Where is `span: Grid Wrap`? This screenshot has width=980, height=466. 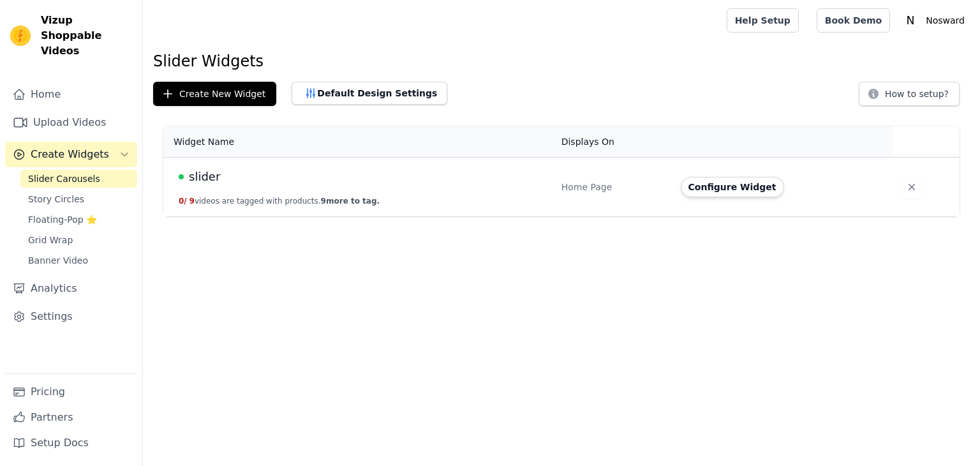
span: Grid Wrap is located at coordinates (50, 240).